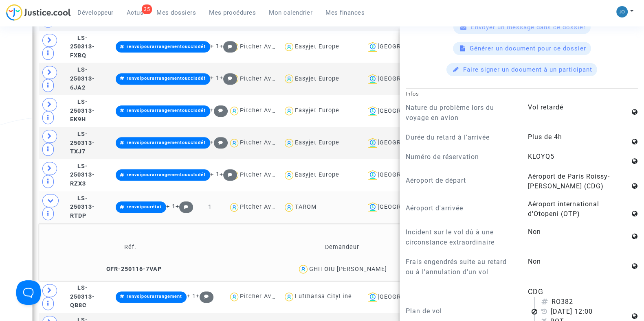  I want to click on span: renvoipourarrangement, so click(154, 296).